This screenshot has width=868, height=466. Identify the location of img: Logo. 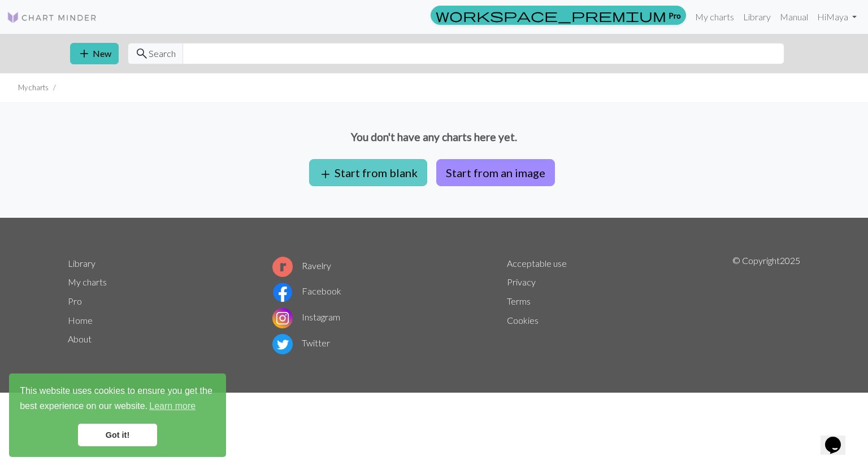
(52, 18).